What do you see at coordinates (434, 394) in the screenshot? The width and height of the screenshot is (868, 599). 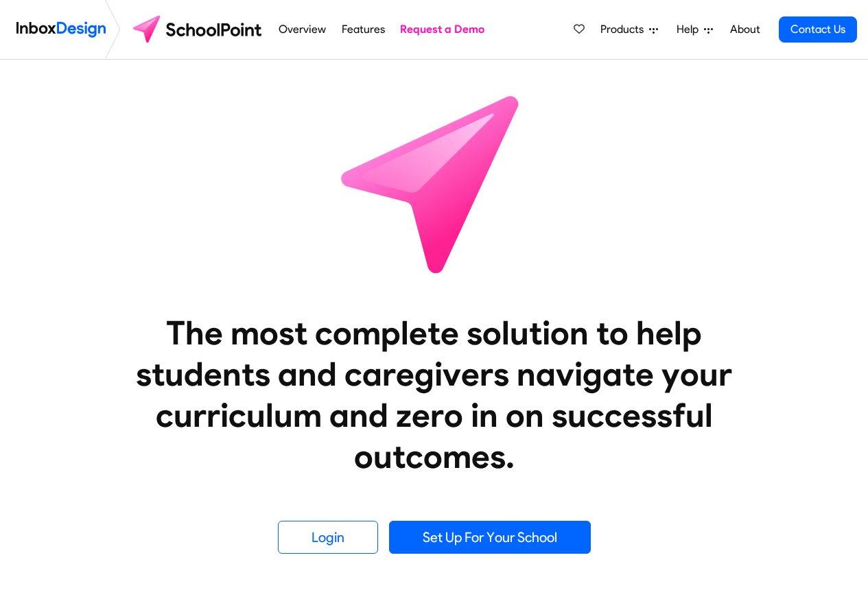 I see `heading: The most complete solution to help students and caregivers navigate your curriculum and zero in o...` at bounding box center [434, 394].